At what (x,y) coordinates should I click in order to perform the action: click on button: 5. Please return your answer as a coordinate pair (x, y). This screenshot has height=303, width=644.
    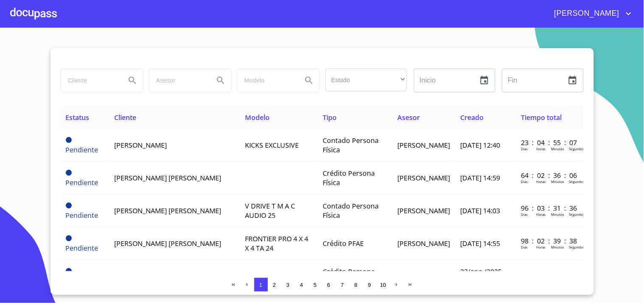
    Looking at the image, I should click on (315, 285).